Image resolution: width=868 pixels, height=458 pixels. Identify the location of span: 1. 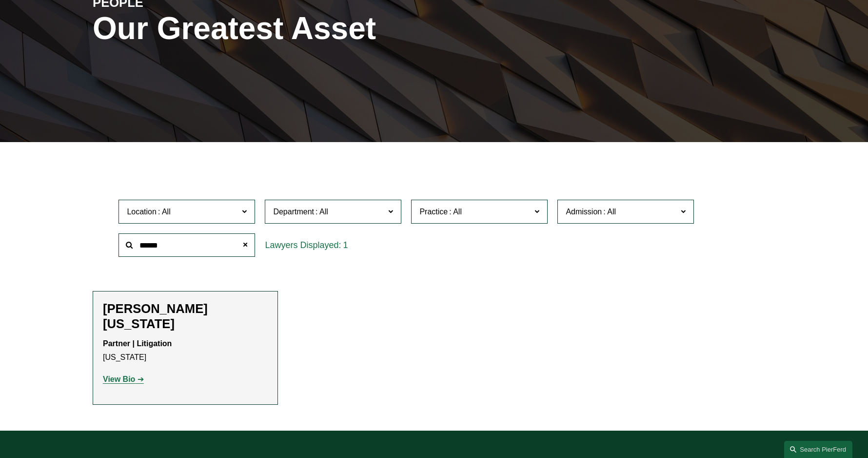
(345, 245).